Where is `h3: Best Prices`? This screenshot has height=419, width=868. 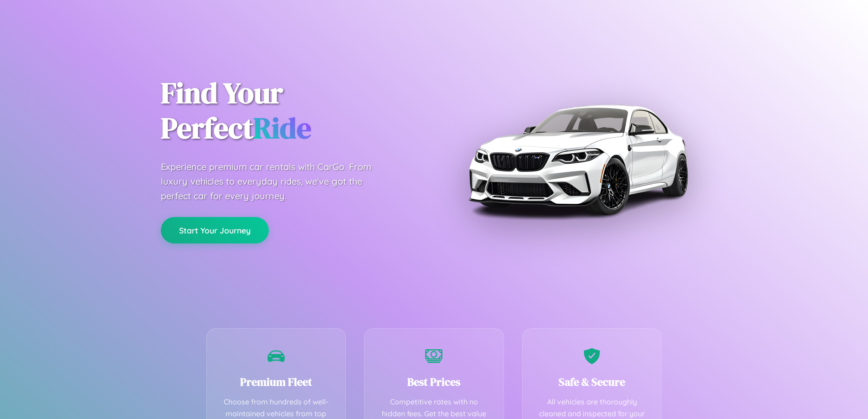
h3: Best Prices is located at coordinates (434, 381).